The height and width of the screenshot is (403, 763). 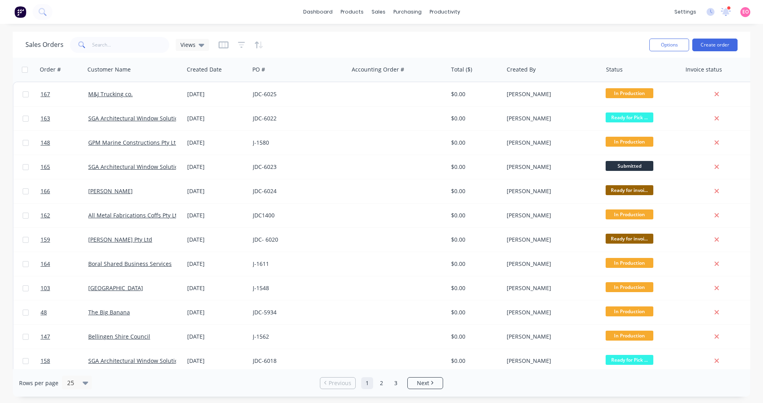 I want to click on div: sales, so click(x=378, y=12).